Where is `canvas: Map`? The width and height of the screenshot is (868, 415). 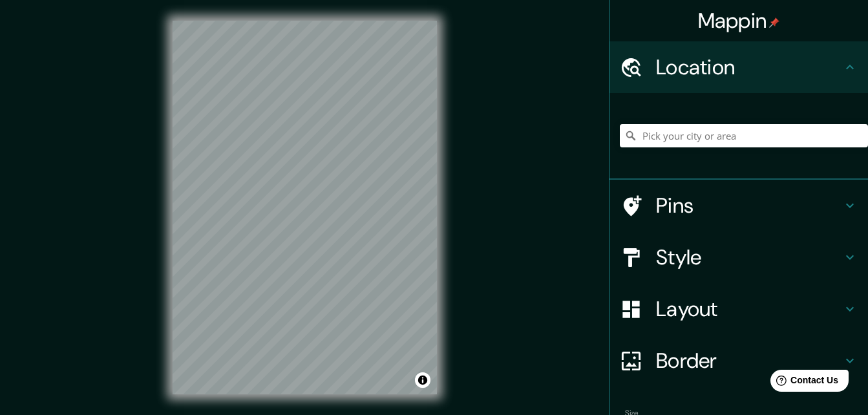 canvas: Map is located at coordinates (304, 207).